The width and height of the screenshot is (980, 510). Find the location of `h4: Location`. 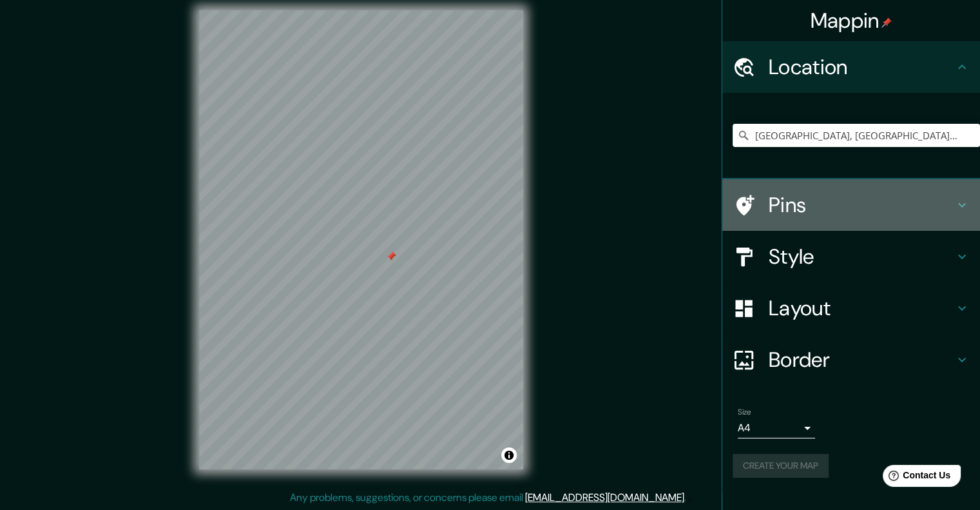

h4: Location is located at coordinates (862, 67).